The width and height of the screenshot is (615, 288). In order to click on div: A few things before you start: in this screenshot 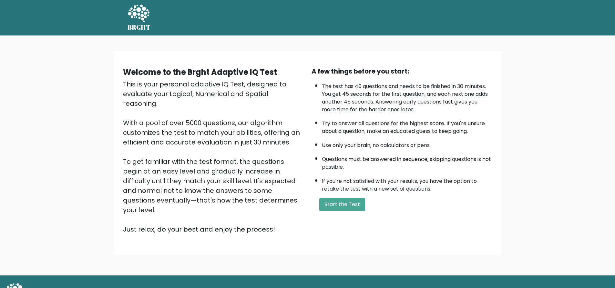, I will do `click(402, 71)`.